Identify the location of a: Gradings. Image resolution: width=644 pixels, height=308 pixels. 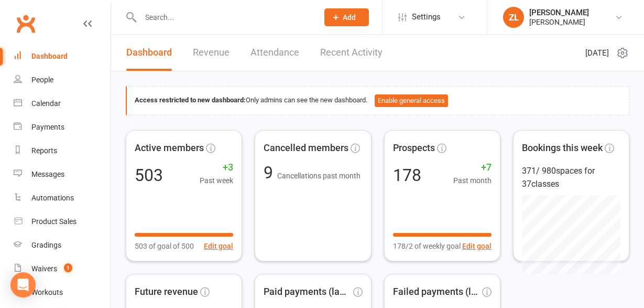
(62, 245).